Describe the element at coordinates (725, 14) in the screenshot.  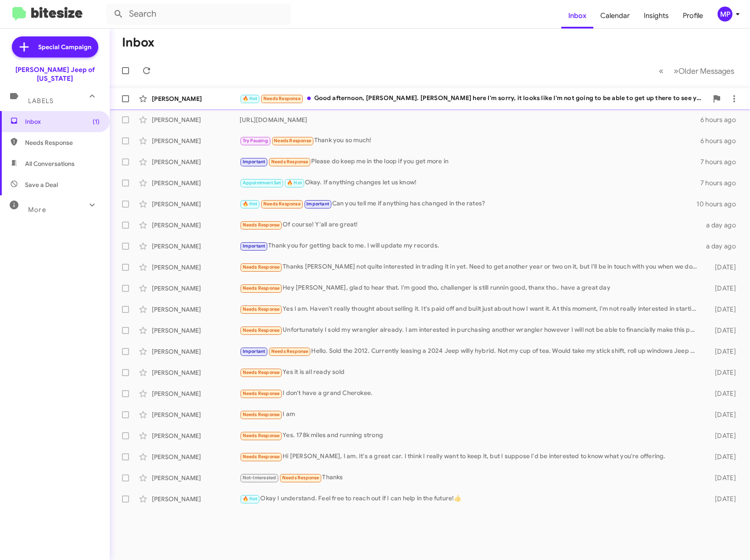
I see `button: MP` at that location.